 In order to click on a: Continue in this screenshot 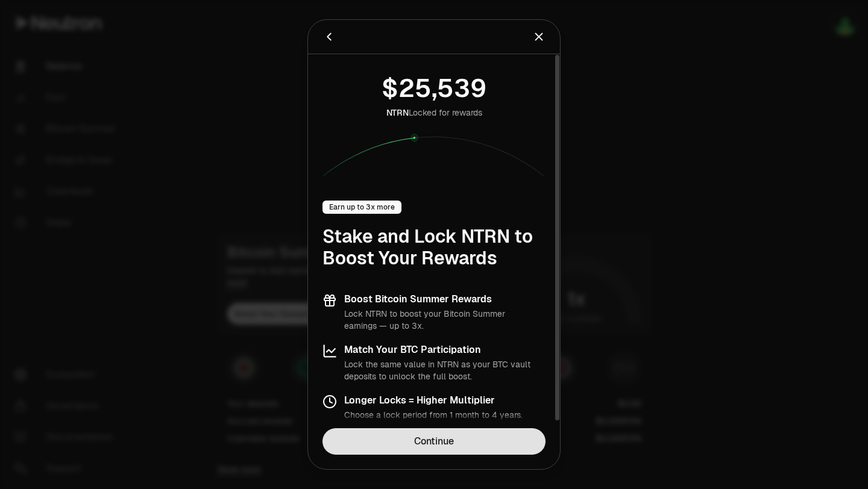, I will do `click(434, 441)`.